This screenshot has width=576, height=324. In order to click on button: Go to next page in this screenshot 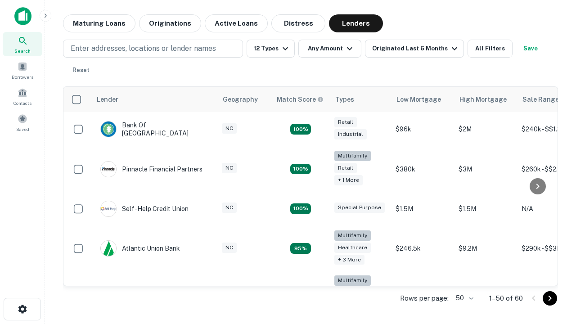, I will do `click(550, 299)`.